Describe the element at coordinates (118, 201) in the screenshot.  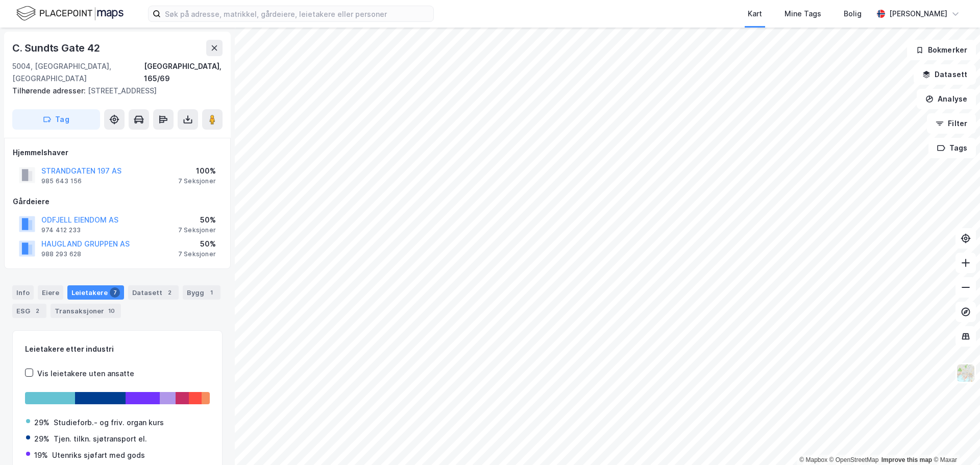
I see `div: Gårdeiere` at that location.